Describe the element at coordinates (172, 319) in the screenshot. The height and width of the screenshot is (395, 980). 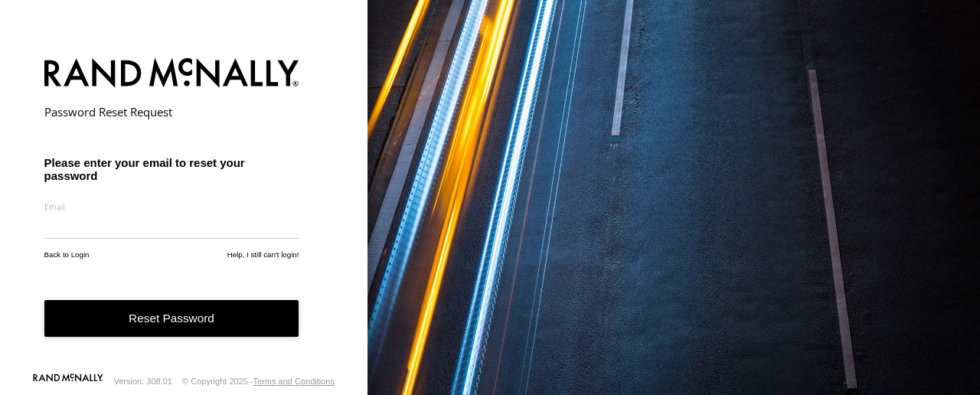
I see `button: Reset Password` at that location.